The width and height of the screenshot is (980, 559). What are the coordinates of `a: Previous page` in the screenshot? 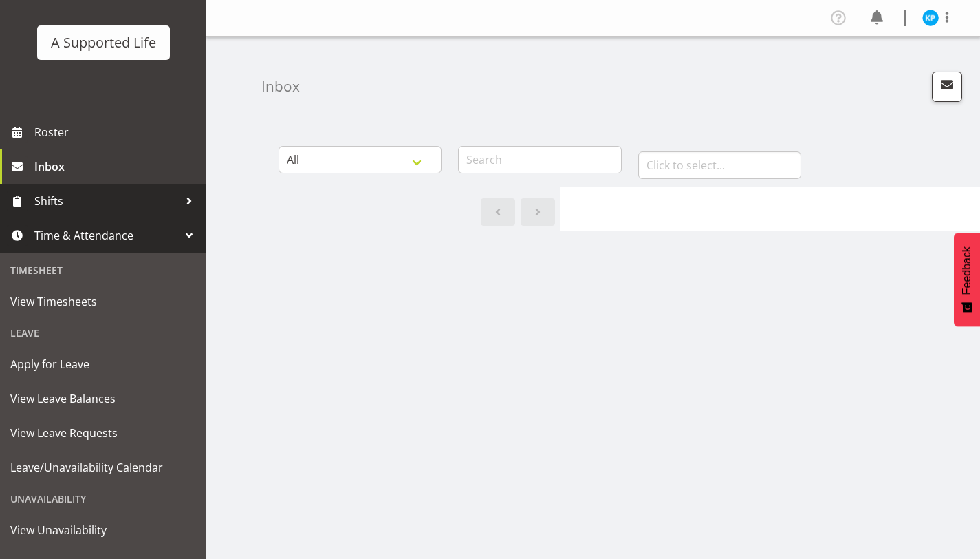 It's located at (498, 212).